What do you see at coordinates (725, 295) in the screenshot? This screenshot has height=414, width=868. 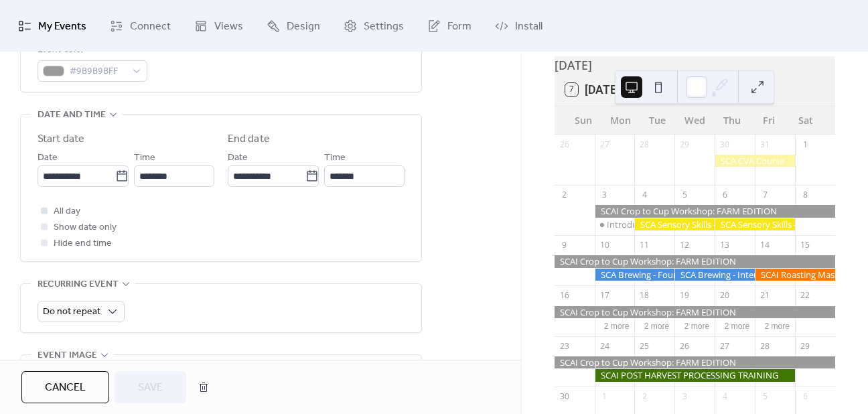 I see `div: 20` at bounding box center [725, 295].